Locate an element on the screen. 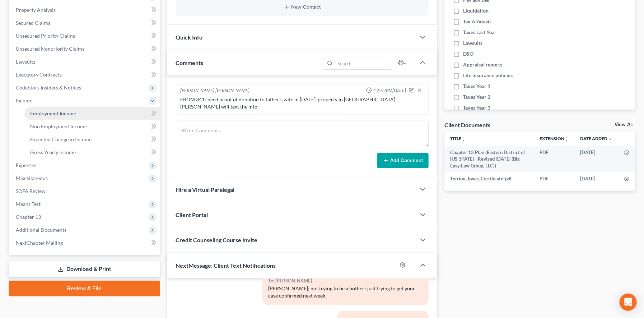 The height and width of the screenshot is (318, 644). span: Taxes Year 3 is located at coordinates (477, 108).